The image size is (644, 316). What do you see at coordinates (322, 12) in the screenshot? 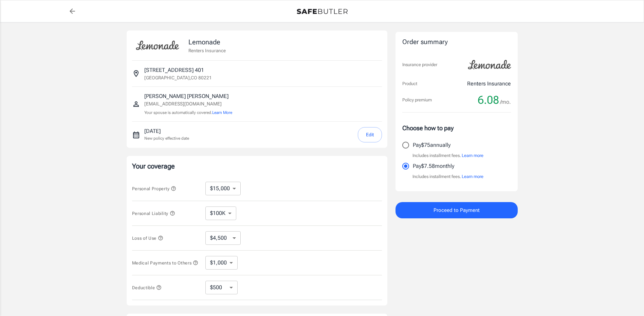
I see `img: Back to quotes` at bounding box center [322, 12].